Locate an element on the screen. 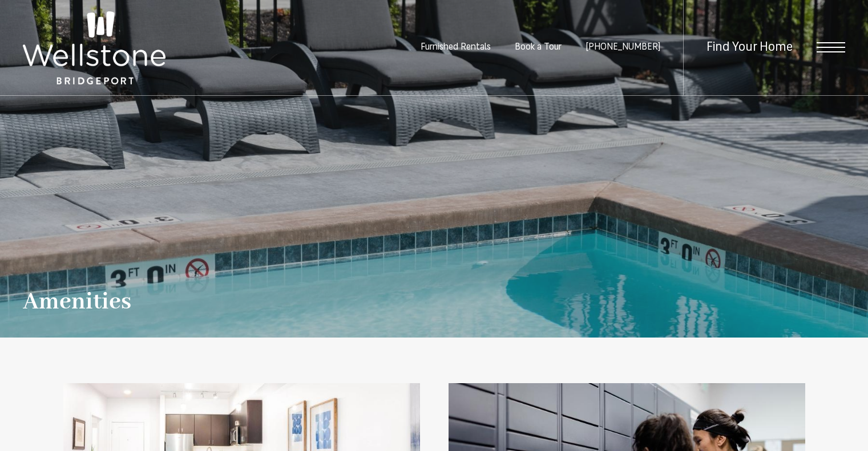  h1: Amenities is located at coordinates (77, 302).